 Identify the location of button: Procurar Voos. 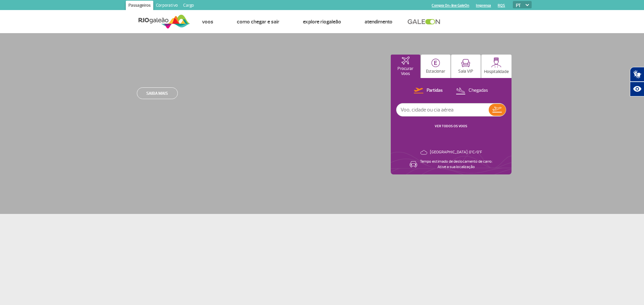
(405, 66).